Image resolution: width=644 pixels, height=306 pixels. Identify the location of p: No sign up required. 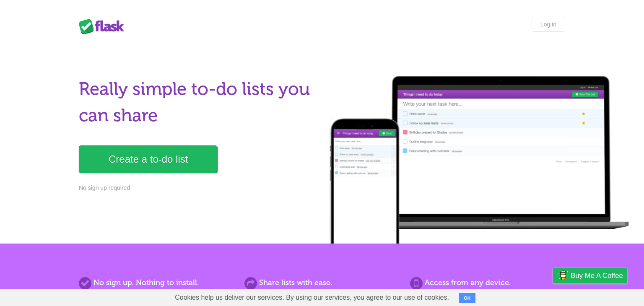
(198, 188).